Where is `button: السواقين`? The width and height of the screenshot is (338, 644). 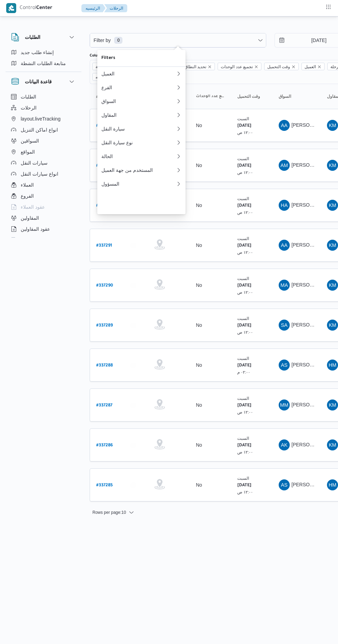 button: السواقين is located at coordinates (43, 141).